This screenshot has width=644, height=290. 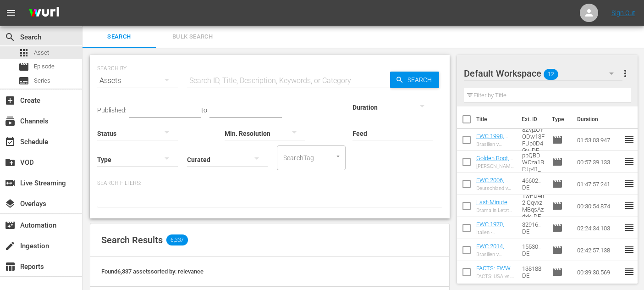 What do you see at coordinates (10, 100) in the screenshot?
I see `span: Create` at bounding box center [10, 100].